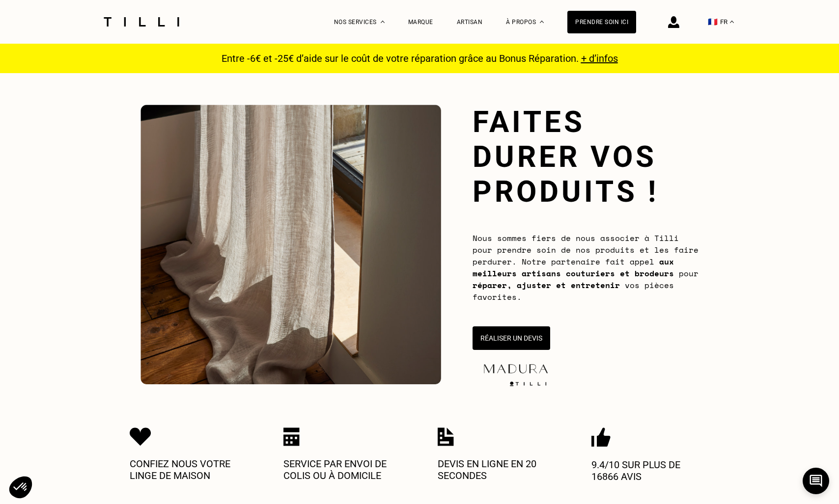 Image resolution: width=839 pixels, height=504 pixels. Describe the element at coordinates (420, 22) in the screenshot. I see `a: Marque` at that location.